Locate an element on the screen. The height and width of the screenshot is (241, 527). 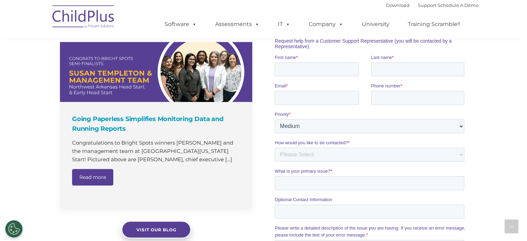
a: University is located at coordinates (375, 24).